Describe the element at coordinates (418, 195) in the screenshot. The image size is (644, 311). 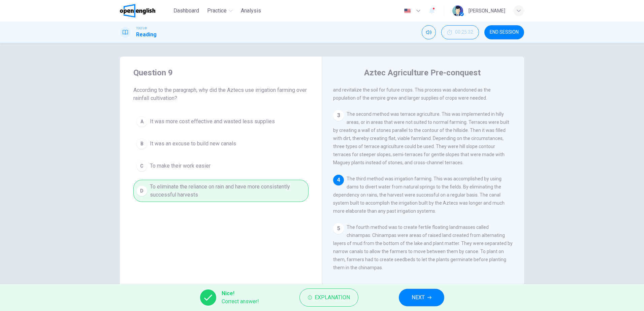
I see `span: The third method was irrigation farming. This was accomplished by using dams to divert water from...` at that location.